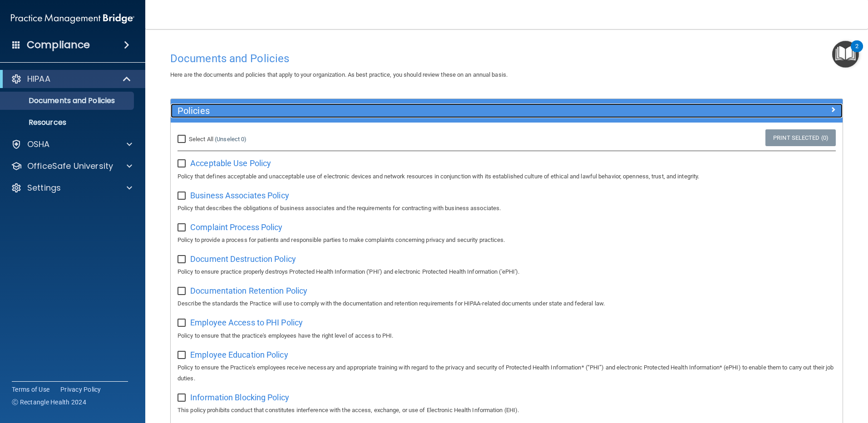  Describe the element at coordinates (423, 111) in the screenshot. I see `h5: Policies` at that location.